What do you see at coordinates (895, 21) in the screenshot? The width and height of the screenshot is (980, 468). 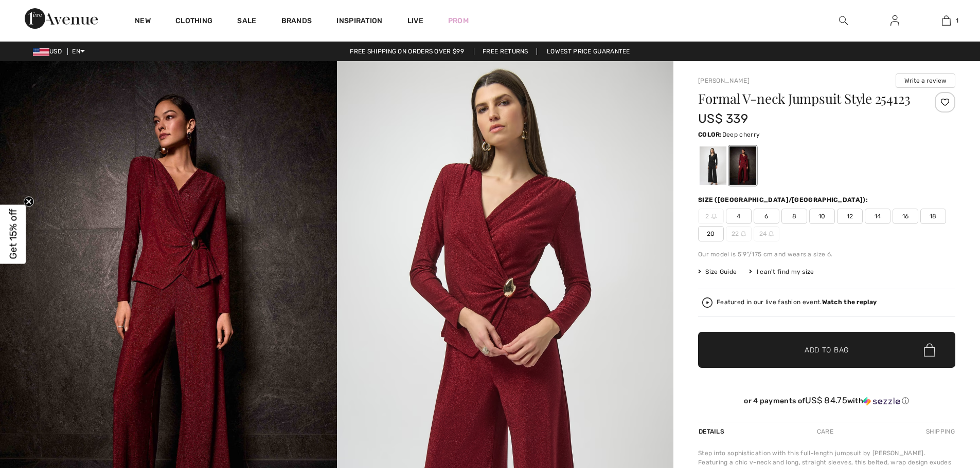 I see `a: Sign In` at bounding box center [895, 21].